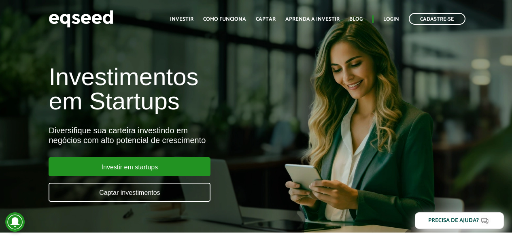 The height and width of the screenshot is (237, 512). Describe the element at coordinates (437, 19) in the screenshot. I see `a: Cadastre-se` at that location.